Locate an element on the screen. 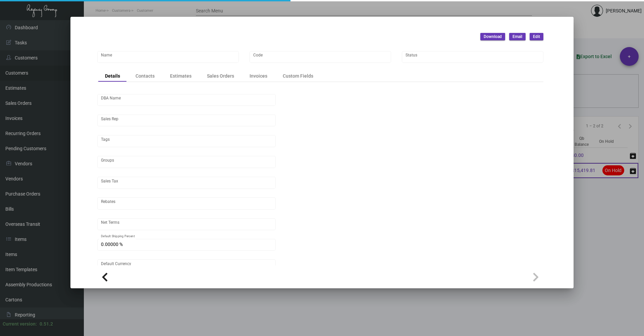  div: Custom Fields is located at coordinates (298, 76).